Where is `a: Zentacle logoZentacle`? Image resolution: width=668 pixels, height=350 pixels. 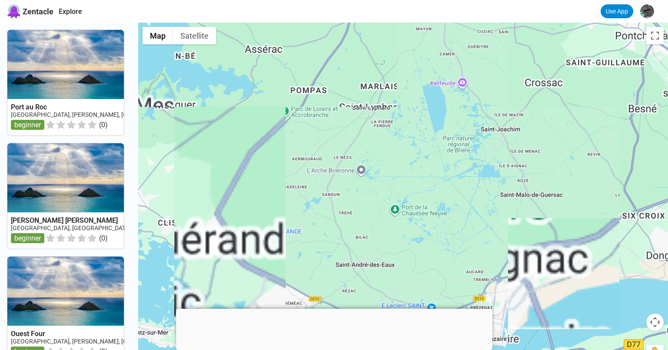
a: Zentacle logoZentacle is located at coordinates (30, 11).